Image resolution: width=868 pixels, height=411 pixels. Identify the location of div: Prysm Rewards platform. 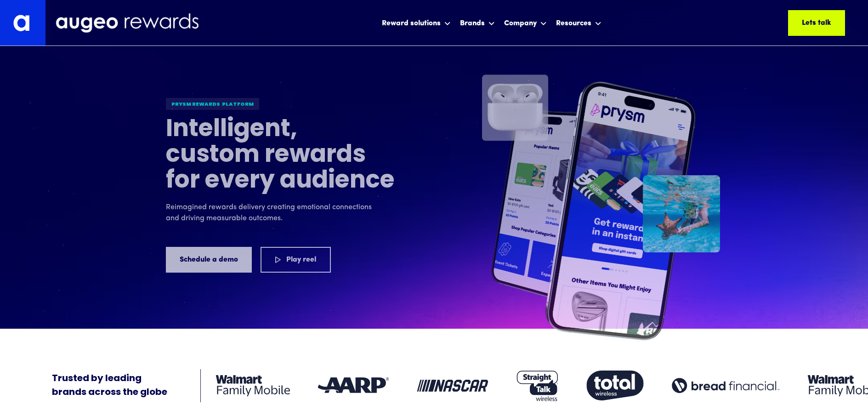
(211, 104).